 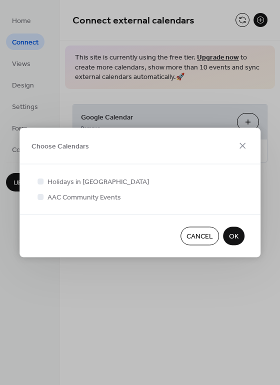 What do you see at coordinates (200, 237) in the screenshot?
I see `span: Cancel` at bounding box center [200, 237].